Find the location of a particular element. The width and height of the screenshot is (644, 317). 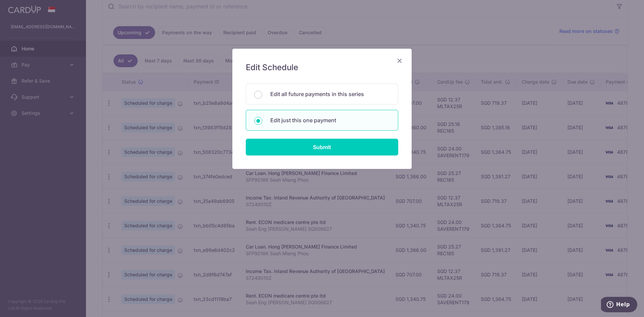

span: Help is located at coordinates (21, 8).